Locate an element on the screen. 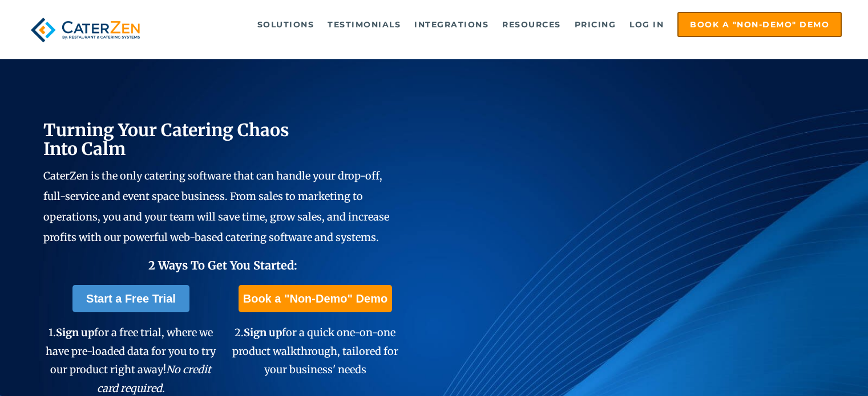  img: caterzen is located at coordinates (85, 30).